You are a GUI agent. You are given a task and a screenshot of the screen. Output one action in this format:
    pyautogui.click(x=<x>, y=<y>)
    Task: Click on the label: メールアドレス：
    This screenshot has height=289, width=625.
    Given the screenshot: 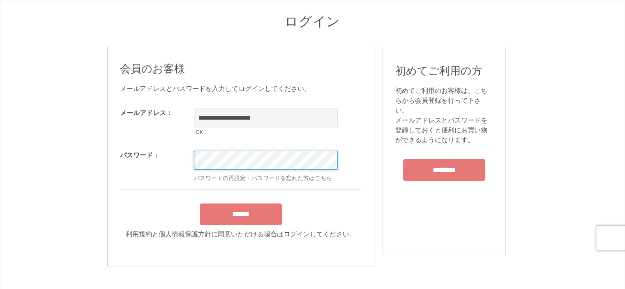 What is the action you would take?
    pyautogui.click(x=146, y=113)
    